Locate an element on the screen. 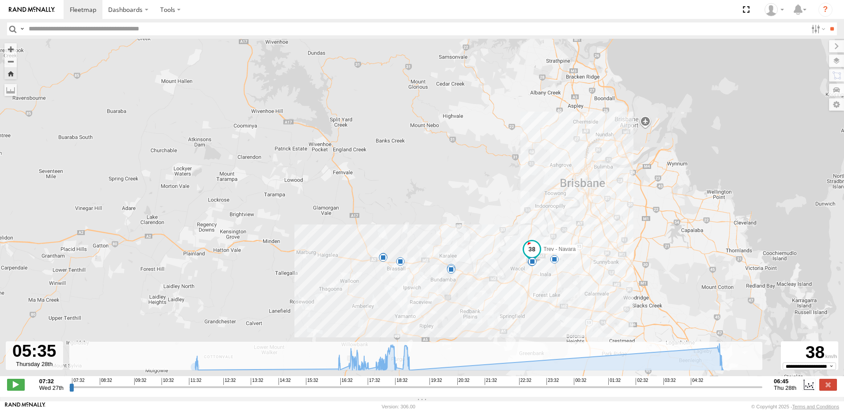  div: Trevor Jensen is located at coordinates (774, 10).